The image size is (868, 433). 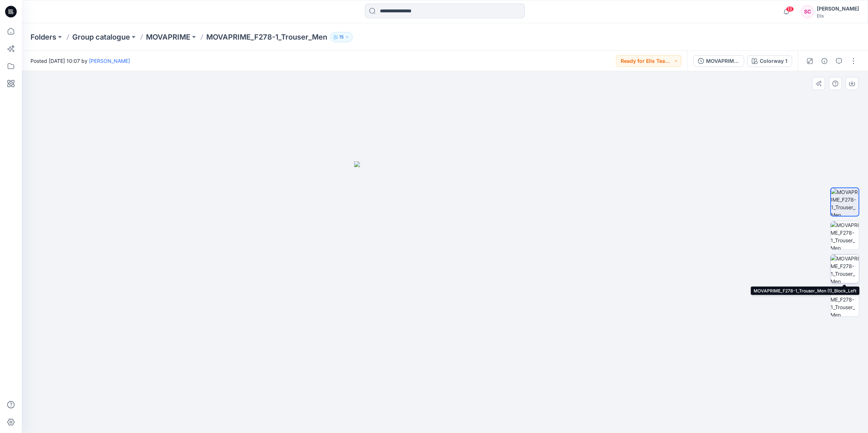 What do you see at coordinates (266, 37) in the screenshot?
I see `p: MOVAPRIME_F278-1_Trouser_Men` at bounding box center [266, 37].